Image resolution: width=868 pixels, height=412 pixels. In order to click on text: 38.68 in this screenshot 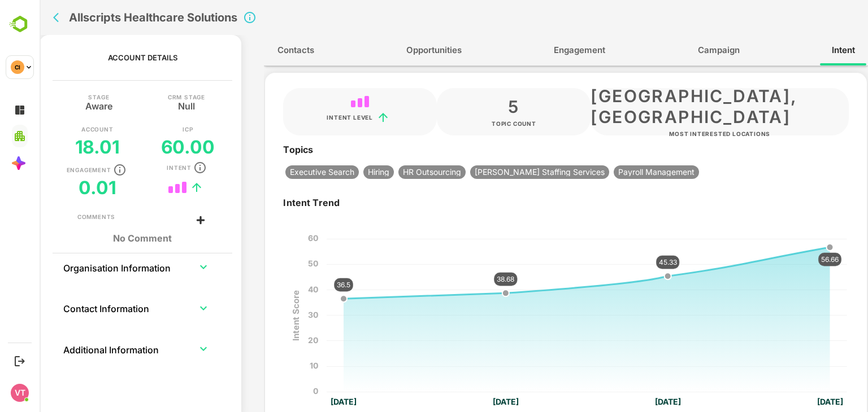, I will do `click(466, 279)`.